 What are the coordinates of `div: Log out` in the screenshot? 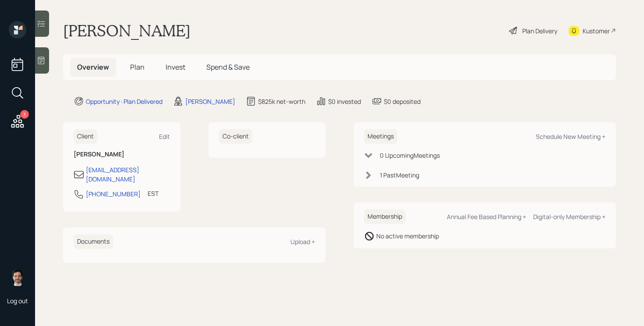 It's located at (17, 301).